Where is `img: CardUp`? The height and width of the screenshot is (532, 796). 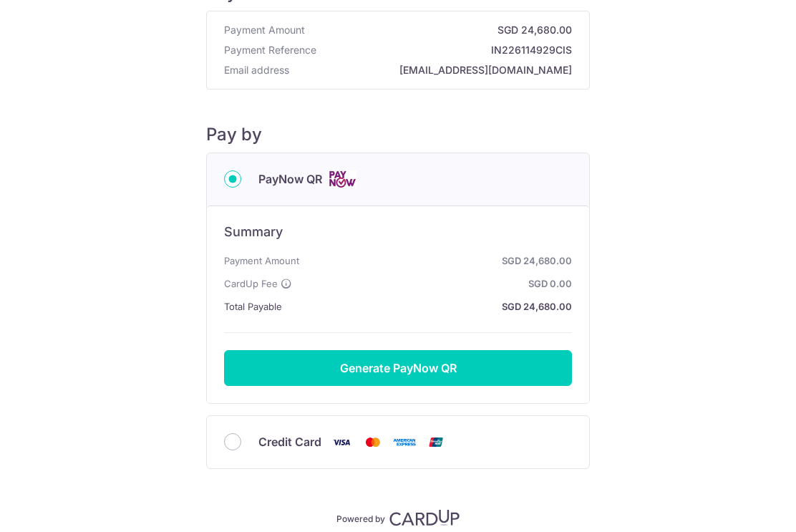
img: CardUp is located at coordinates (424, 518).